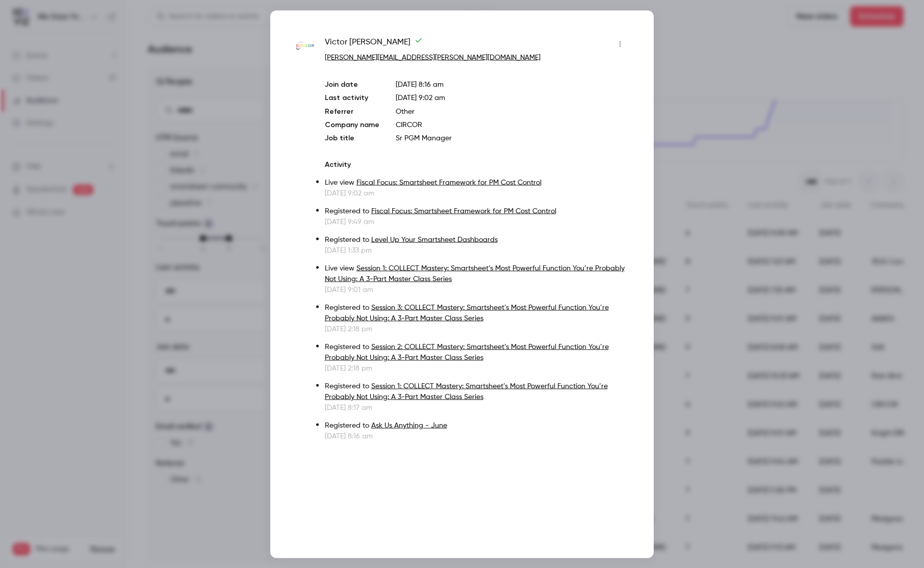 The width and height of the screenshot is (924, 568). I want to click on p: Last activity, so click(352, 97).